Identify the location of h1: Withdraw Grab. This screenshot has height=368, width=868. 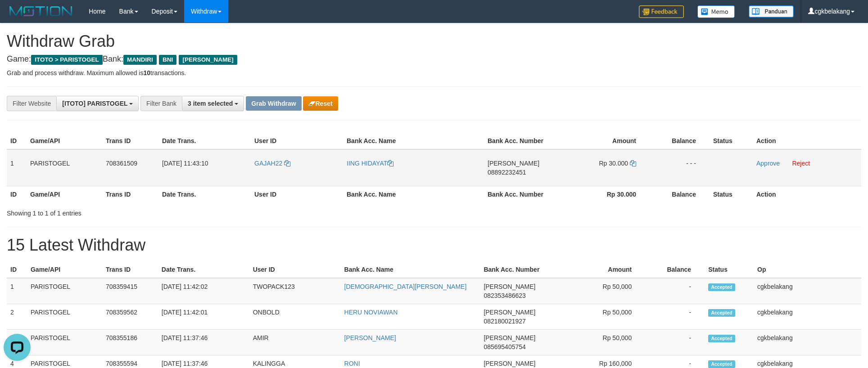
(434, 42).